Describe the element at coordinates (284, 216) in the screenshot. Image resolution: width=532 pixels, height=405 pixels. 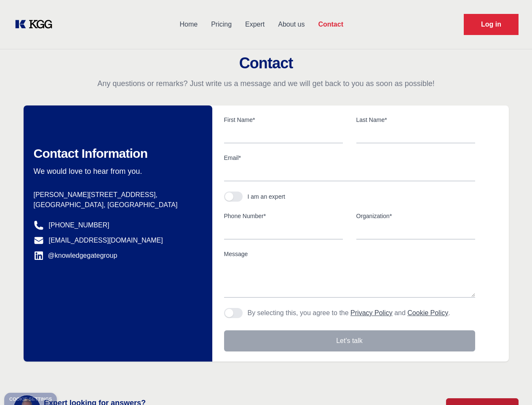
I see `label: Phone Number*` at that location.